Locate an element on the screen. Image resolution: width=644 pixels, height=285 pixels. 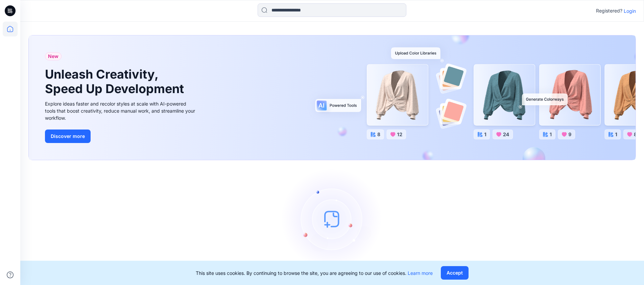
img: empty-state-image.svg is located at coordinates (332, 219).